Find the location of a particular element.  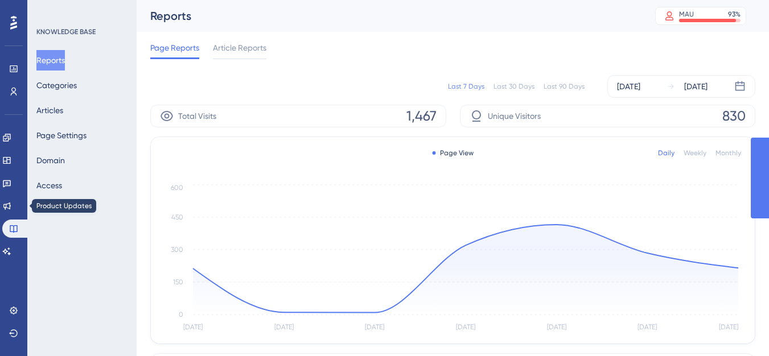

tspan: 600 is located at coordinates (177, 188).